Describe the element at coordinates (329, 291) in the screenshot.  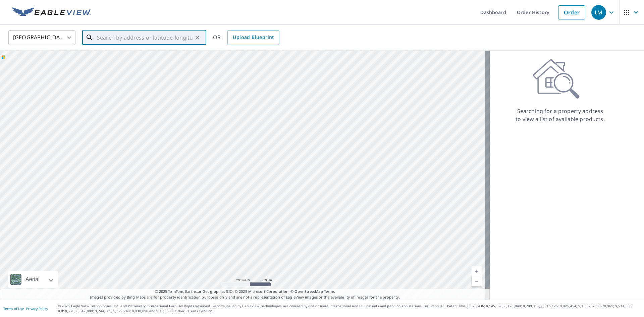
I see `a: Terms` at that location.